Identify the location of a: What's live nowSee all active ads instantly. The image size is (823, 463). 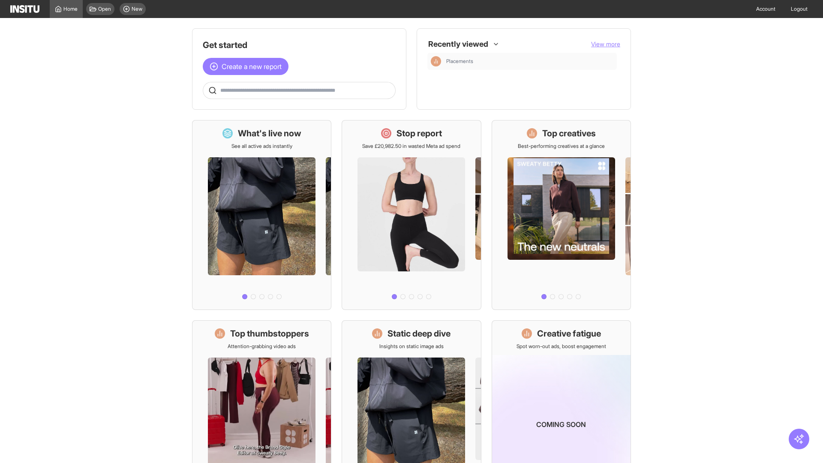
(261, 215).